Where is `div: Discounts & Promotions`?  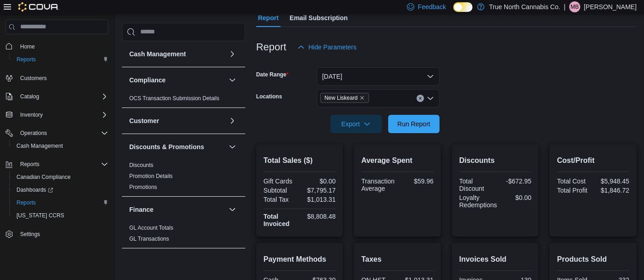 div: Discounts & Promotions is located at coordinates (184, 178).